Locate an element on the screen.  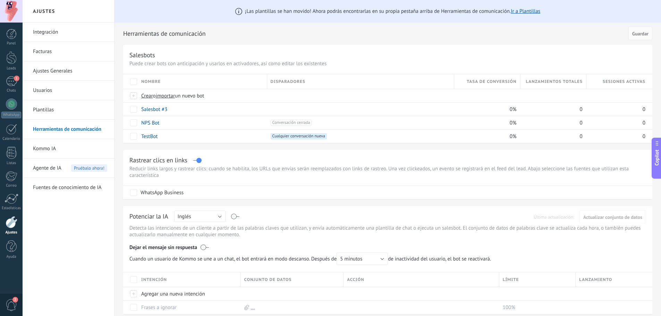
div: Chats is located at coordinates (11, 91).